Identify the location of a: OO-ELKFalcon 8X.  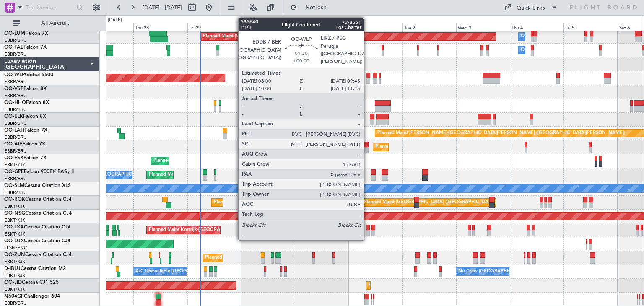
(25, 117).